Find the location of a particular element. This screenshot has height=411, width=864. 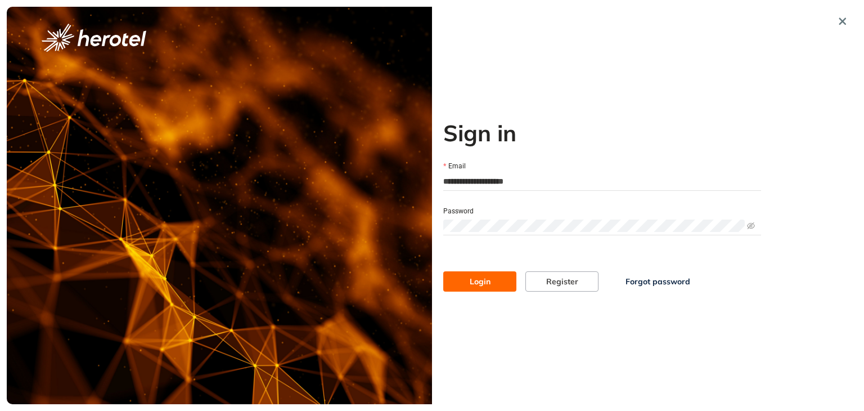

label: Password is located at coordinates (459, 211).